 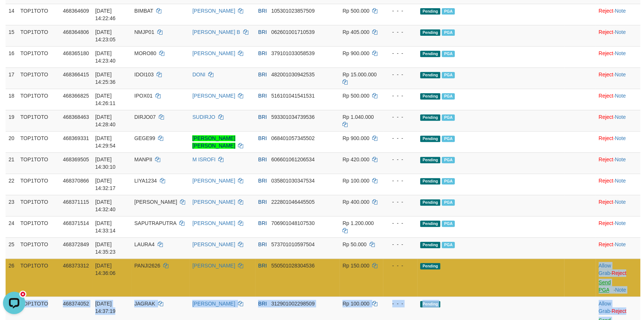 What do you see at coordinates (11, 57) in the screenshot?
I see `td: 16` at bounding box center [11, 57].